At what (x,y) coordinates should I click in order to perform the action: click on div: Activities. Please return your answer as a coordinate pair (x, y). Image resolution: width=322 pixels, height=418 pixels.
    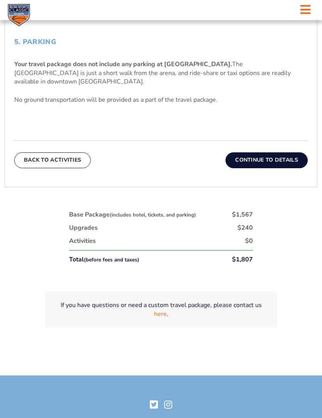
    Looking at the image, I should click on (82, 241).